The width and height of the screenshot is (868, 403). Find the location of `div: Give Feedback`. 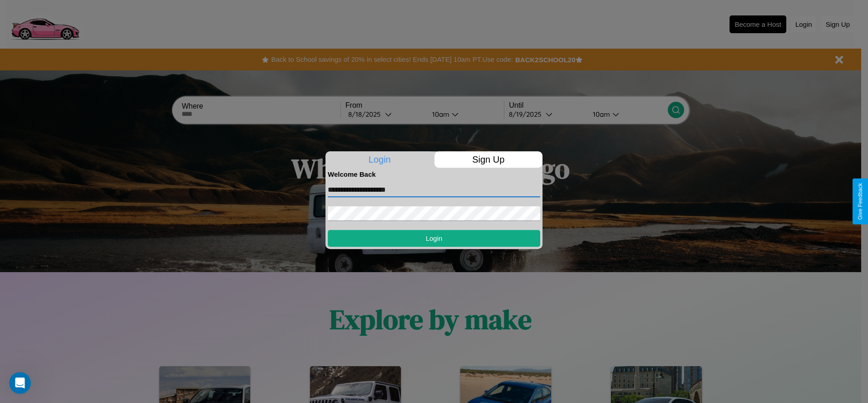

div: Give Feedback is located at coordinates (860, 201).